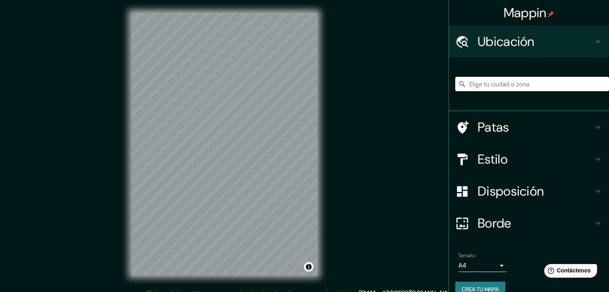  What do you see at coordinates (495, 224) in the screenshot?
I see `font: Borde` at bounding box center [495, 224].